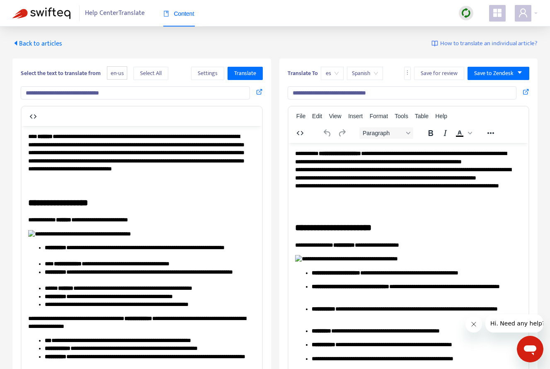 The height and width of the screenshot is (369, 550). Describe the element at coordinates (490, 133) in the screenshot. I see `button: Reveal or hide additional toolbar items` at that location.